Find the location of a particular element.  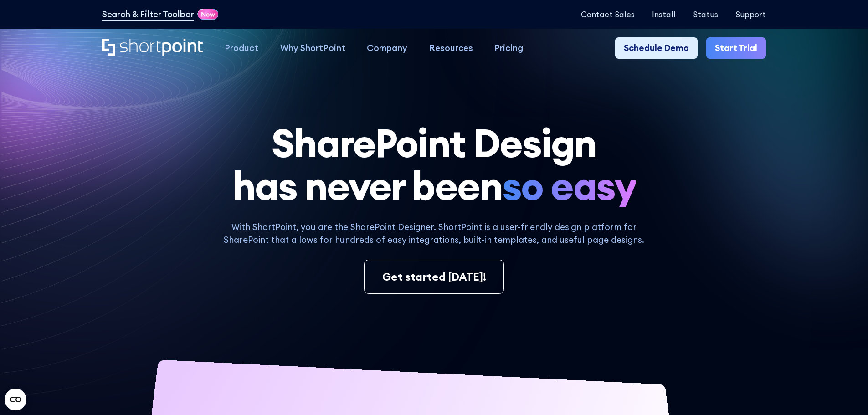

a: Install is located at coordinates (664, 14).